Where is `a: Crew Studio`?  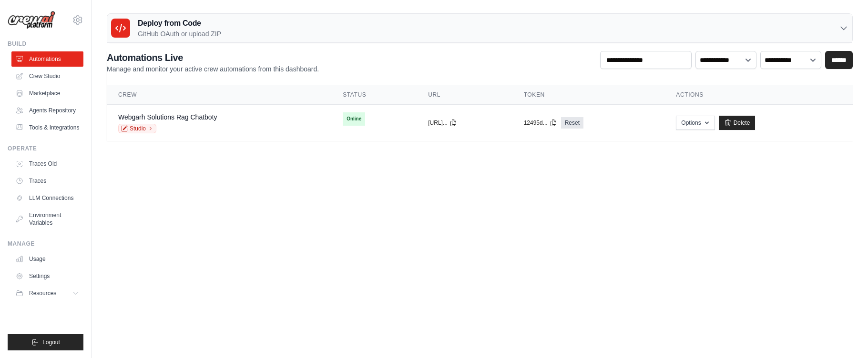 a: Crew Studio is located at coordinates (47, 76).